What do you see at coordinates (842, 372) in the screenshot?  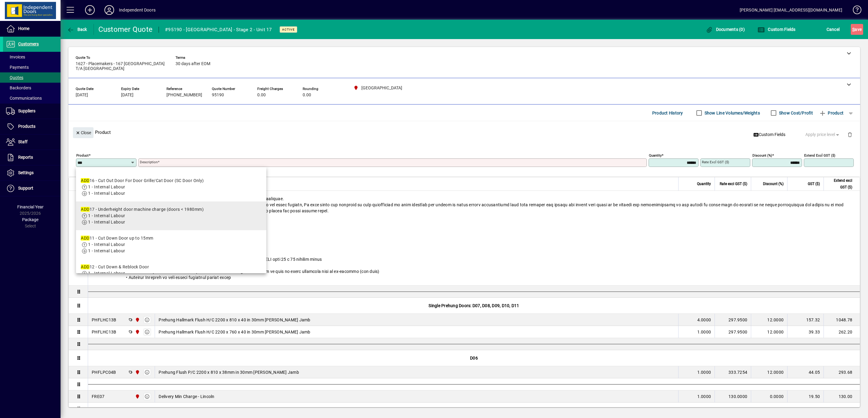 I see `td: 293.68` at bounding box center [842, 372].